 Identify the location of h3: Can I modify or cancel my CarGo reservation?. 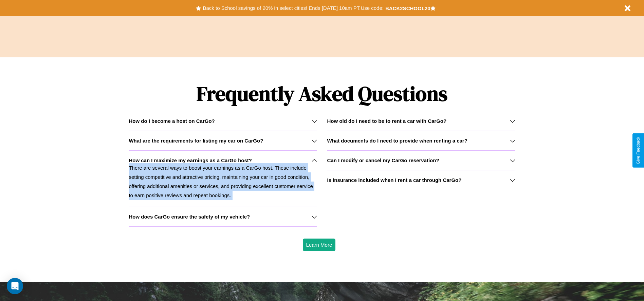
(383, 160).